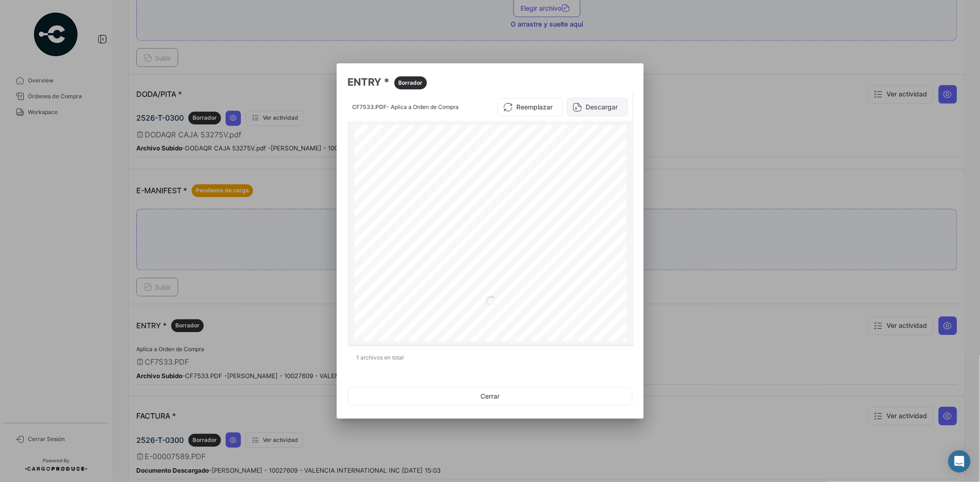 This screenshot has height=482, width=980. I want to click on button: Cerrar, so click(490, 396).